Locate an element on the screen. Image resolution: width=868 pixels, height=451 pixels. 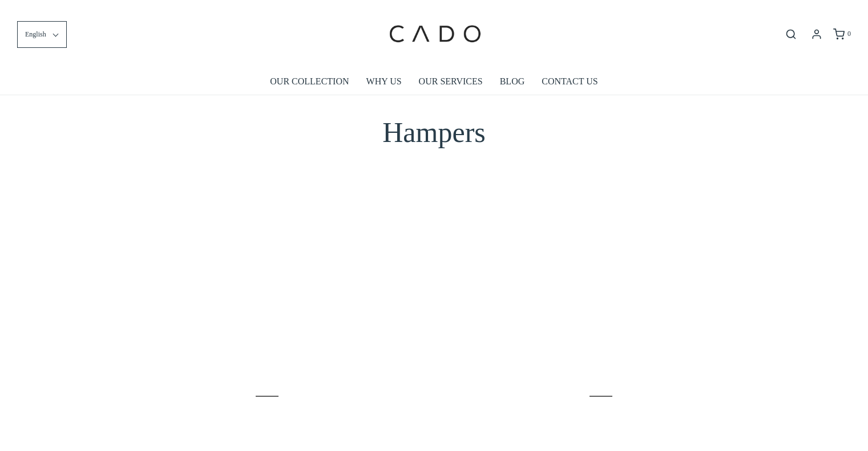
button: Open search bar is located at coordinates (792, 34).